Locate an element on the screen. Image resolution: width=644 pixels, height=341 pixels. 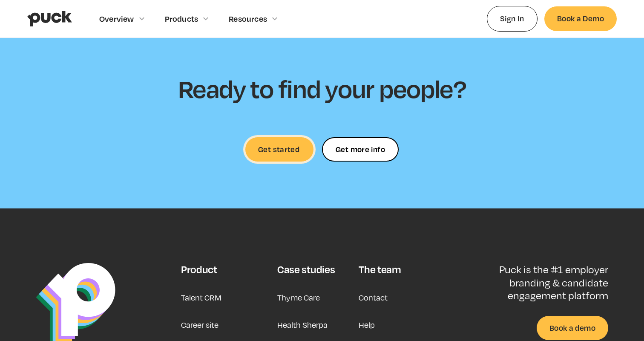
a: Get started is located at coordinates (279, 149).